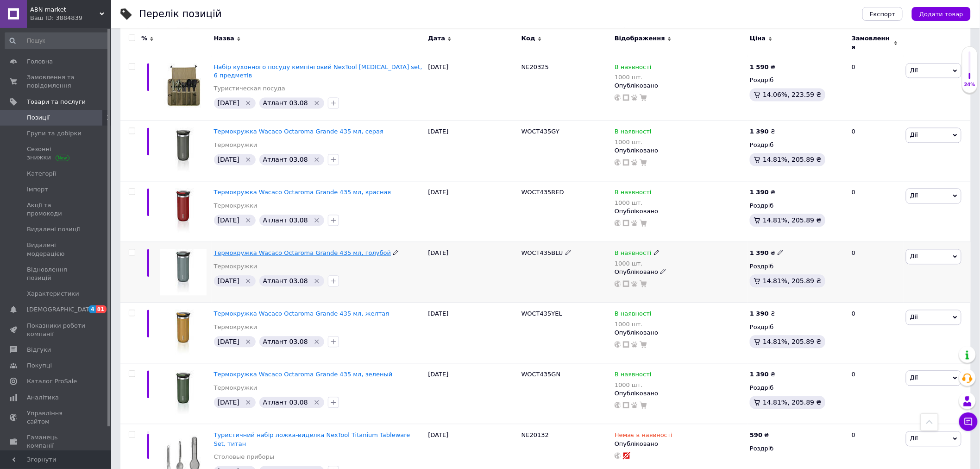  What do you see at coordinates (184, 87) in the screenshot?
I see `img: Набір кухонного посуду кемпінговий NexTool Outdoor Cooking set, 6 предметів` at bounding box center [184, 87].